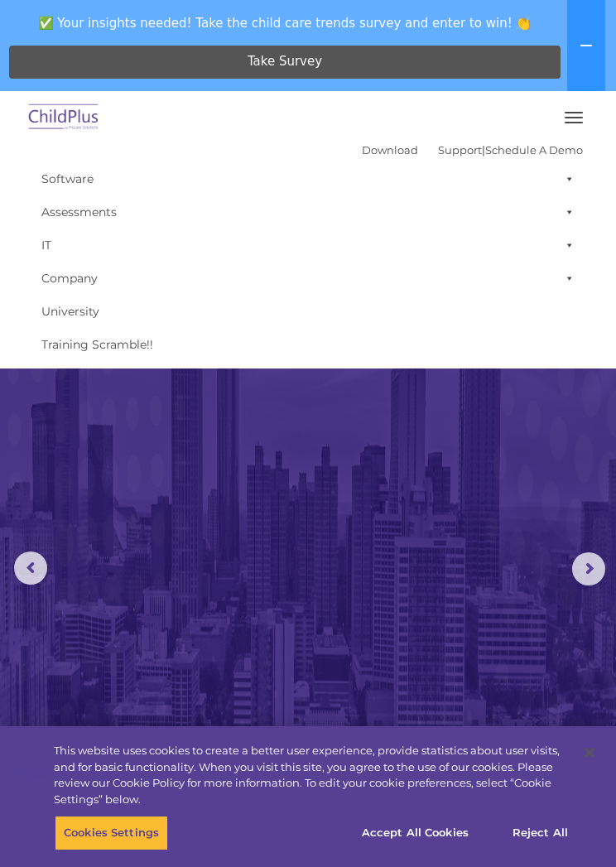 The height and width of the screenshot is (867, 616). What do you see at coordinates (539, 832) in the screenshot?
I see `button: Reject All` at bounding box center [539, 832].